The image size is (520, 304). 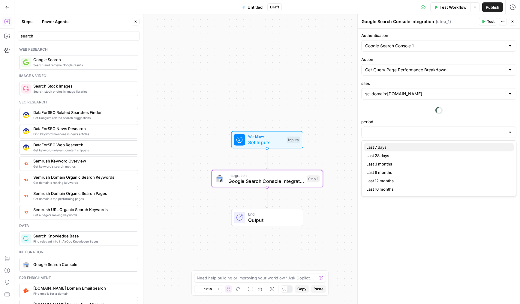 I want to click on label: Authentication, so click(x=439, y=35).